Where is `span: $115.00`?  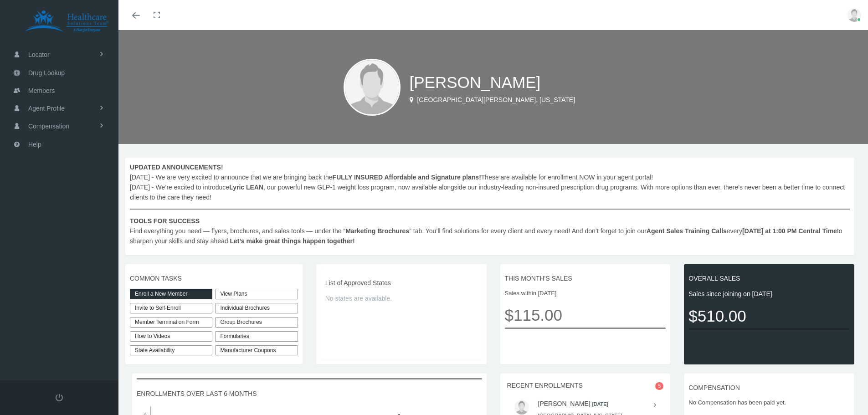 span: $115.00 is located at coordinates (586, 315).